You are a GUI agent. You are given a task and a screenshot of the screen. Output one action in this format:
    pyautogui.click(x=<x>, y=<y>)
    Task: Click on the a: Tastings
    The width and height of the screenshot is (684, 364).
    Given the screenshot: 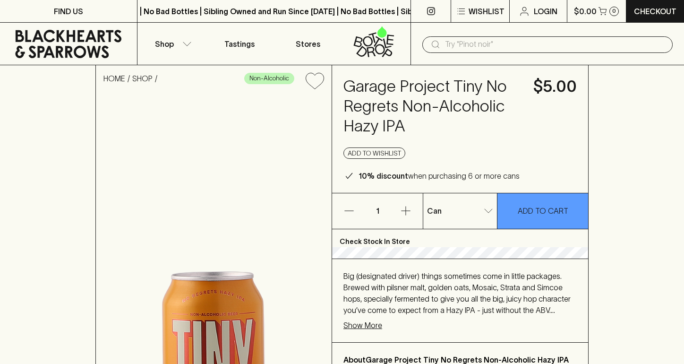 What is the action you would take?
    pyautogui.click(x=240, y=43)
    